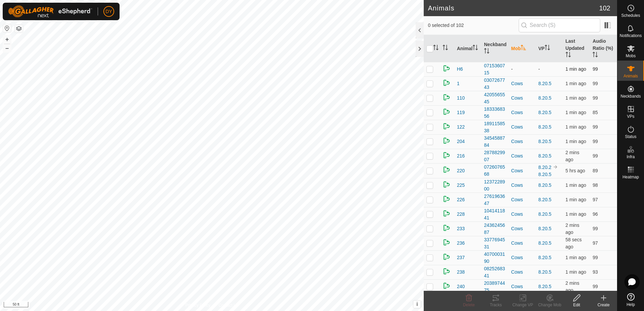 The height and width of the screenshot is (311, 644). What do you see at coordinates (495, 229) in the screenshot?
I see `div: 2436245687` at bounding box center [495, 229].